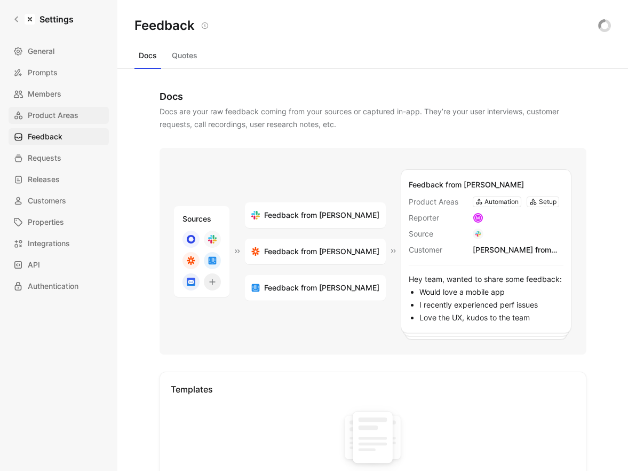 This screenshot has height=471, width=628. What do you see at coordinates (59, 222) in the screenshot?
I see `a: Properties` at bounding box center [59, 222].